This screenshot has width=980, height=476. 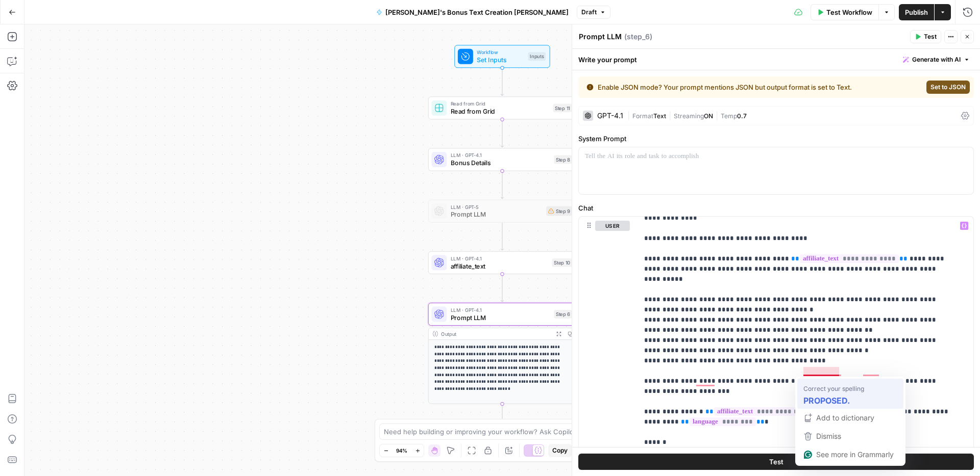 I want to click on span: Copy, so click(x=560, y=451).